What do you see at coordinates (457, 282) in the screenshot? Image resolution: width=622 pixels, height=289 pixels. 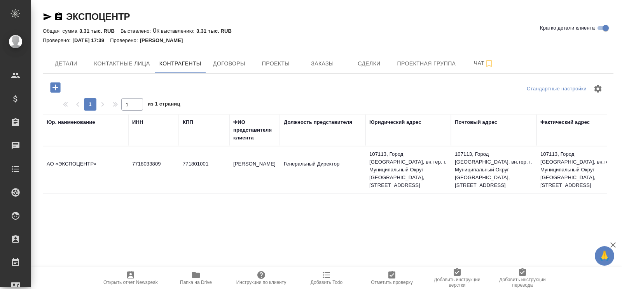 I see `span: Добавить инструкции верстки` at bounding box center [457, 282].